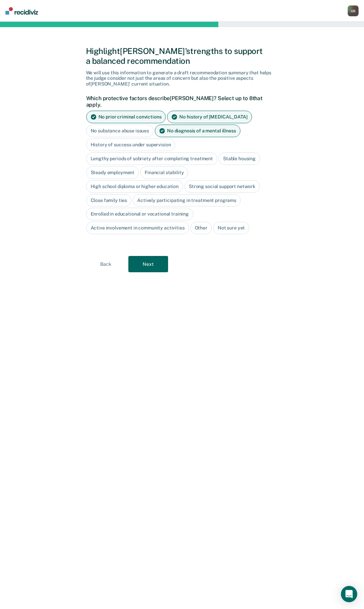 The image size is (364, 609). What do you see at coordinates (222, 186) in the screenshot?
I see `div: Strong social support network` at bounding box center [222, 186].